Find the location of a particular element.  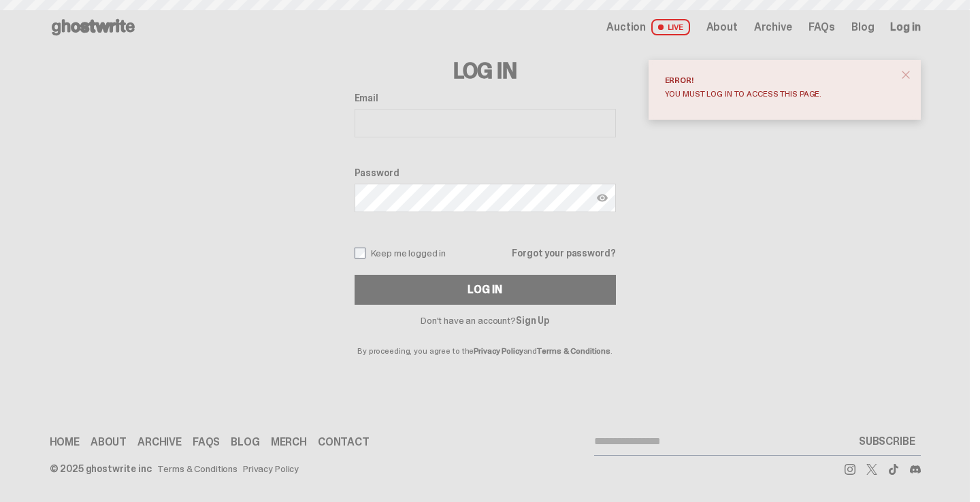

button: Log In is located at coordinates (485, 290).